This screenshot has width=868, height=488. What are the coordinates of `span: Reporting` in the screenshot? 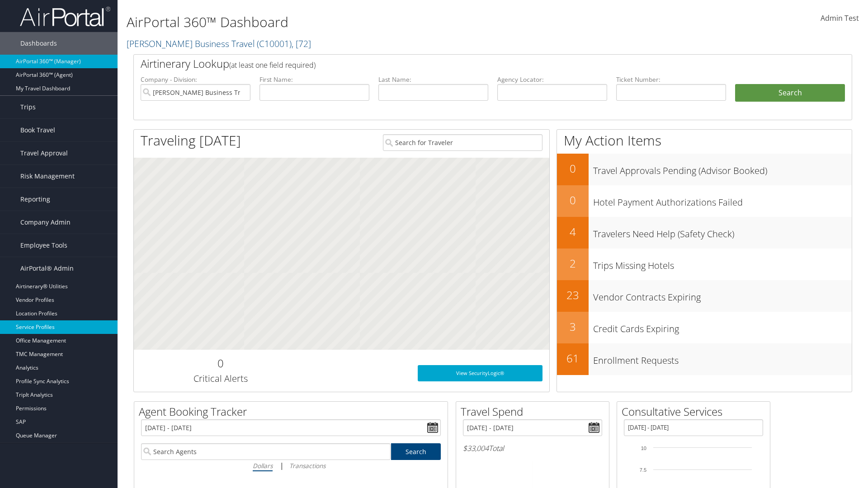 It's located at (35, 199).